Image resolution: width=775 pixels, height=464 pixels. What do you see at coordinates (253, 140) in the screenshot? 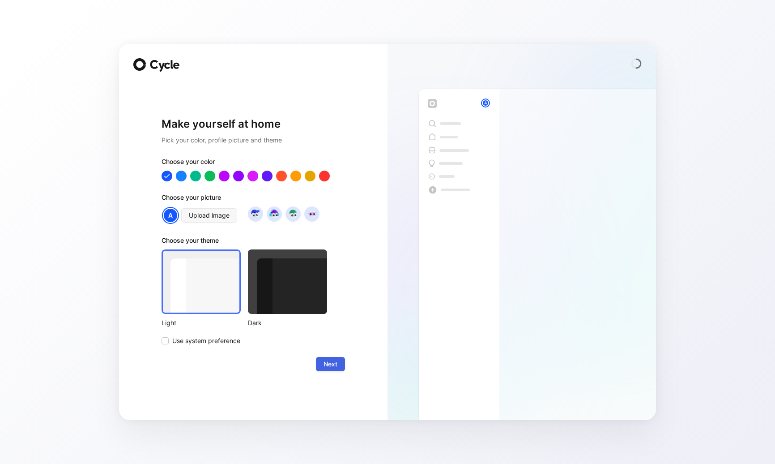
I see `h2: Pick your color, profile picture and theme` at bounding box center [253, 140].